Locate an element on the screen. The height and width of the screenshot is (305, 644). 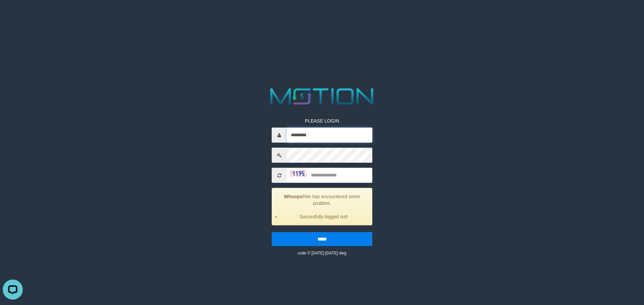
img: MOTION_logo.png is located at coordinates (322, 96).